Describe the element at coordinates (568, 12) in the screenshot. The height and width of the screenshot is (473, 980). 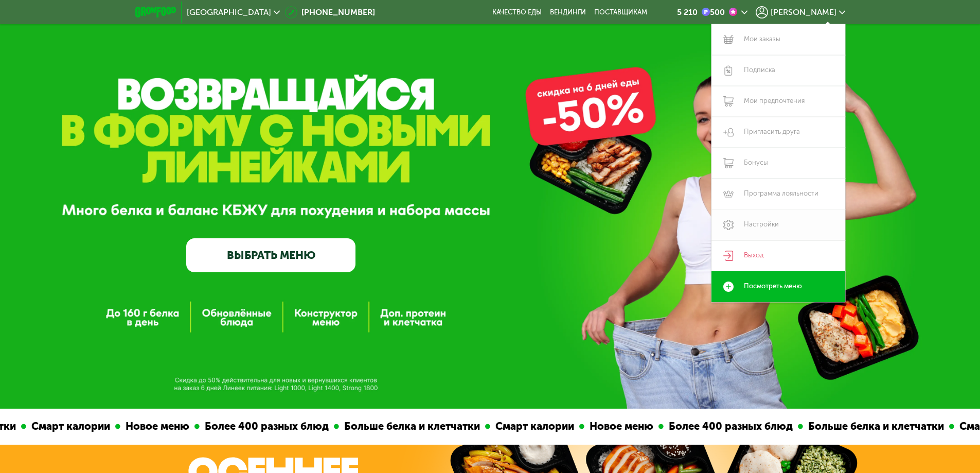
I see `a: Вендинги` at that location.